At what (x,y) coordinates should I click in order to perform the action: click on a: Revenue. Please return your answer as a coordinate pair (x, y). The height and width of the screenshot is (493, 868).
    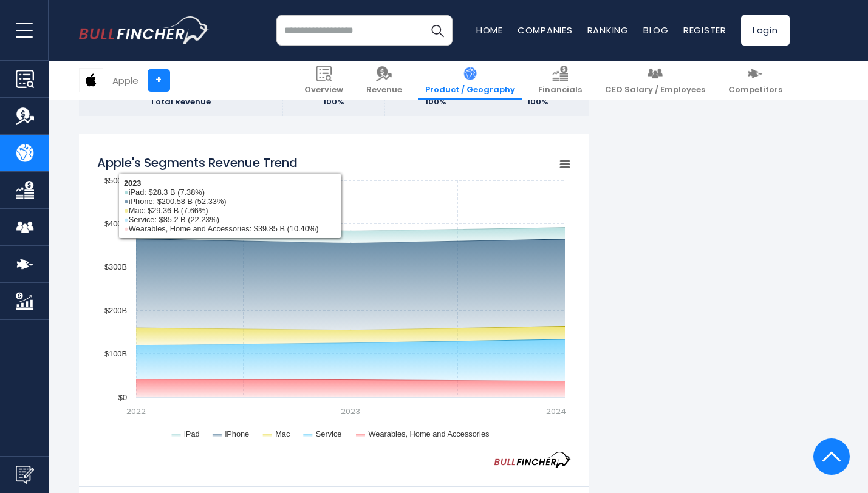
    Looking at the image, I should click on (384, 80).